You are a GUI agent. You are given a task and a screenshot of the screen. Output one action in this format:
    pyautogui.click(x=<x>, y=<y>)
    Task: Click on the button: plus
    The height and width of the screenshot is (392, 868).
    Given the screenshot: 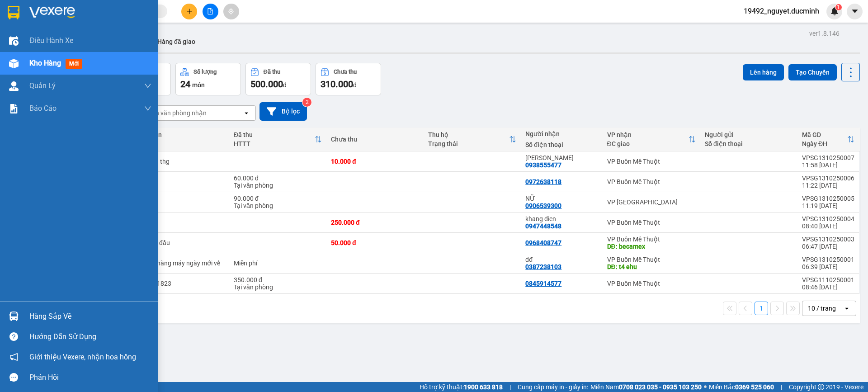 What is the action you would take?
    pyautogui.click(x=189, y=11)
    